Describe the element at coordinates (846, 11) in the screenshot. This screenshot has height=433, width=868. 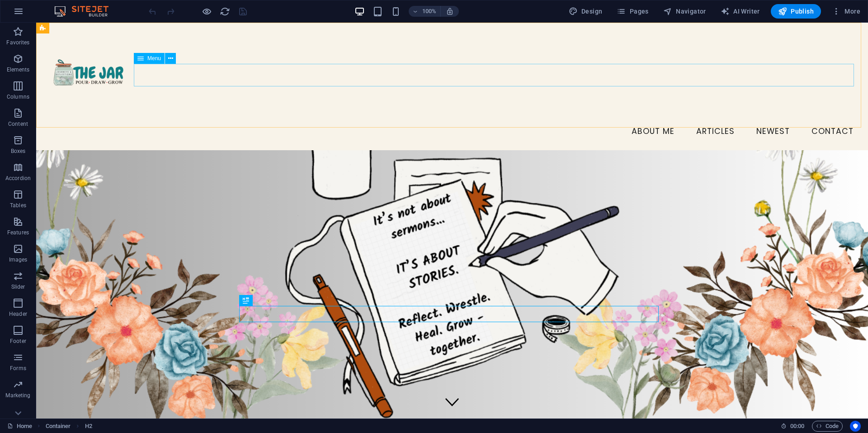
I see `span: More` at that location.